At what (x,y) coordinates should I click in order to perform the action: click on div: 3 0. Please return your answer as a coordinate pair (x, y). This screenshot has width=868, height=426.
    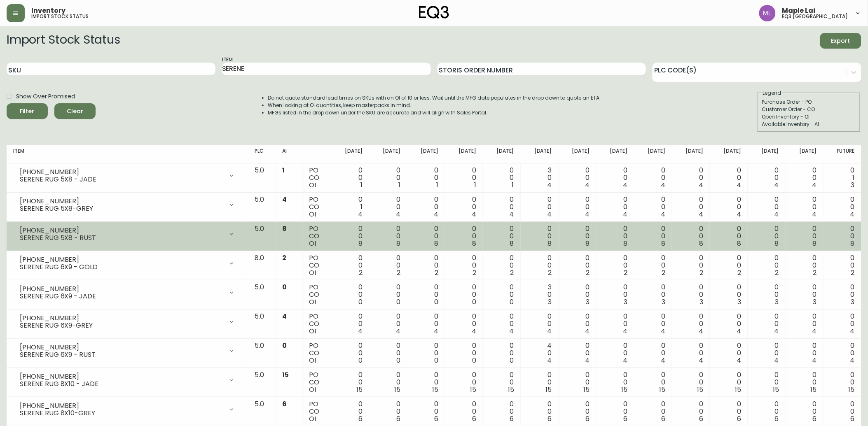
    Looking at the image, I should click on (540, 295).